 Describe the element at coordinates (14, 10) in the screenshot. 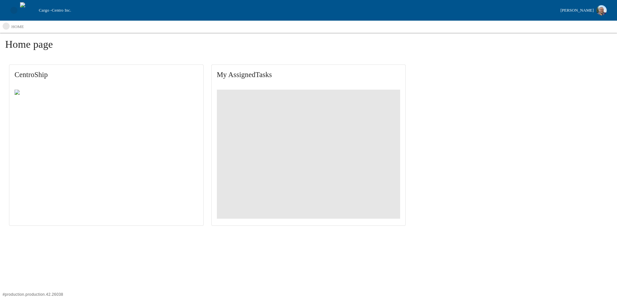

I see `button: open drawer` at that location.